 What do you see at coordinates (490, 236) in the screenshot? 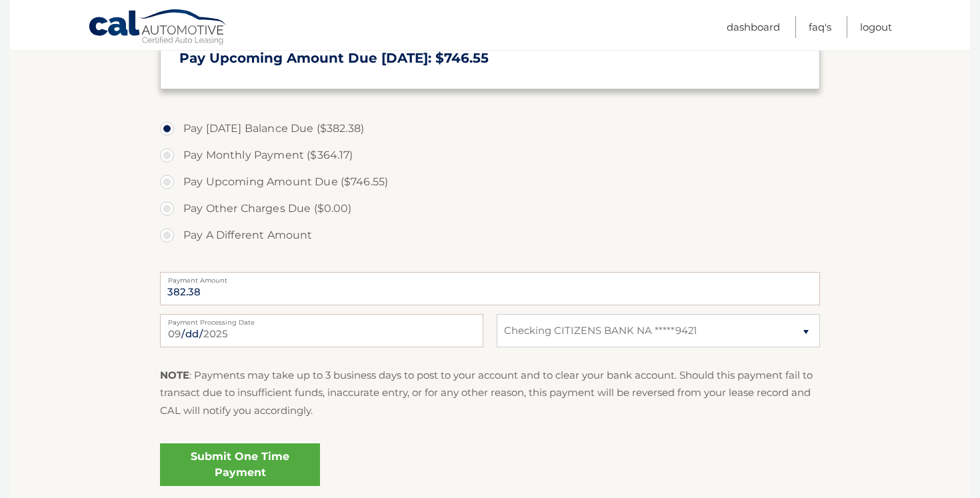
I see `label: Pay A Different Amount` at bounding box center [490, 236].